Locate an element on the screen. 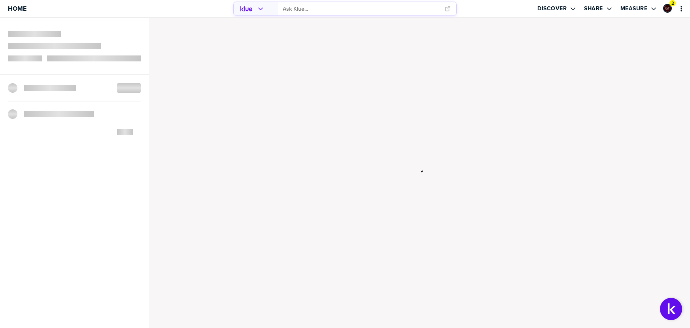 This screenshot has height=328, width=690. input: Ask Klue... is located at coordinates (362, 9).